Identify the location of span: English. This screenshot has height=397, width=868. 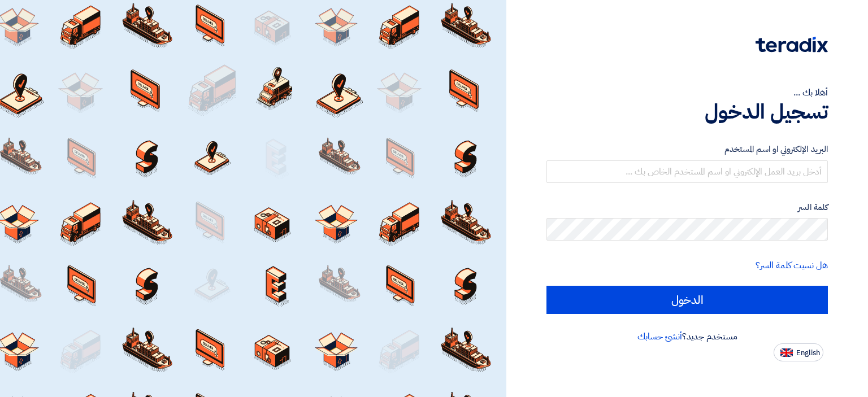
(808, 353).